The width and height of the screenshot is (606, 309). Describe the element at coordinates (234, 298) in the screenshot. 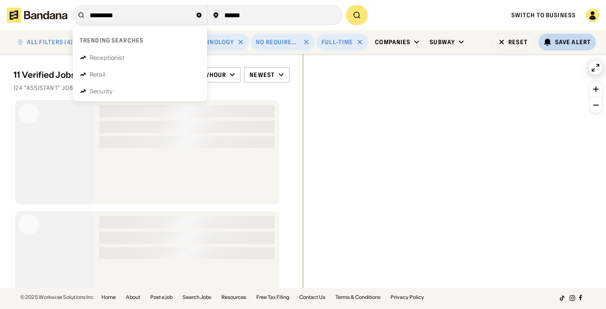

I see `a: Resources` at that location.